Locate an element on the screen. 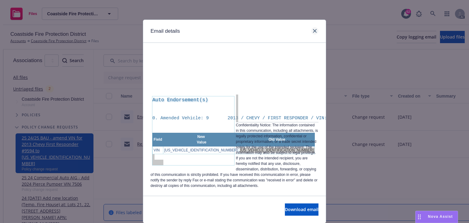 The height and width of the screenshot is (223, 469). h1: Email details is located at coordinates (165, 31).